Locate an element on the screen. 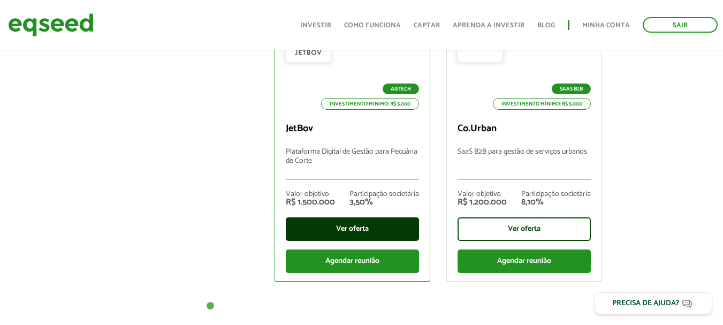 The width and height of the screenshot is (723, 325). a: Aprenda a investir is located at coordinates (489, 25).